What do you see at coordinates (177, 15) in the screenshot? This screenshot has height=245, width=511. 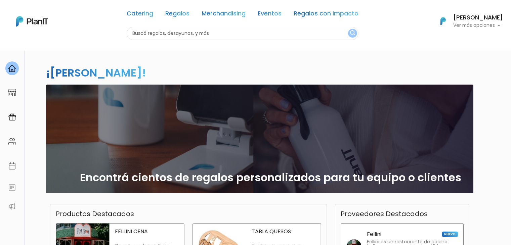 I see `a: Regalos` at bounding box center [177, 15].